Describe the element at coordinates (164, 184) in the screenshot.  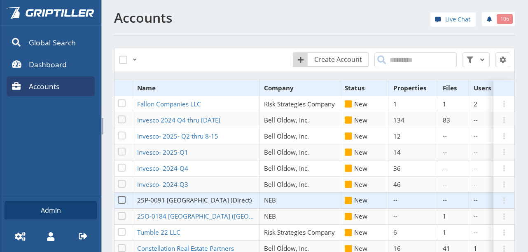
I see `a: Invesco- 2024-Q3` at that location.